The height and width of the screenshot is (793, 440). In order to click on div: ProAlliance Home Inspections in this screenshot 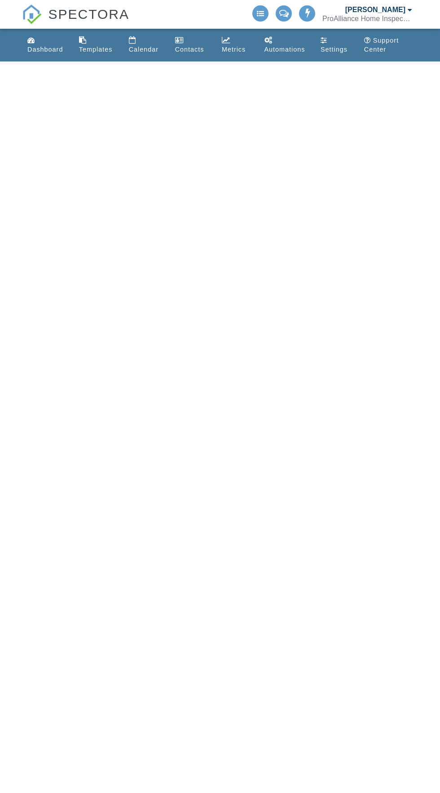, I will do `click(367, 19)`.